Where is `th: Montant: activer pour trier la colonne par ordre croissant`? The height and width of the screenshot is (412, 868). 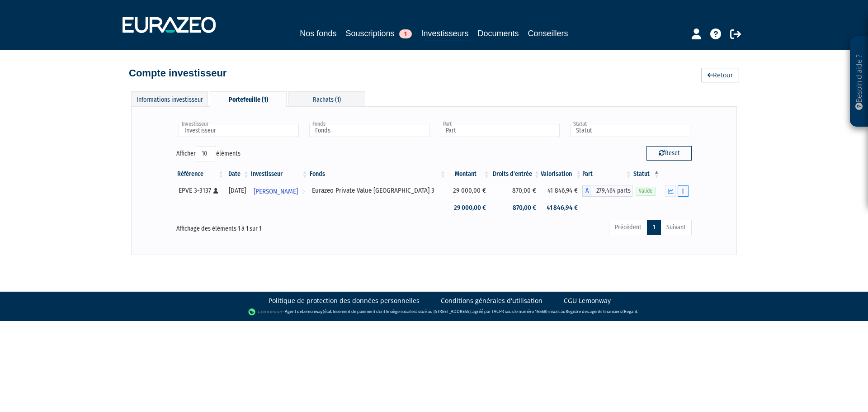
th: Montant: activer pour trier la colonne par ordre croissant is located at coordinates (469, 174).